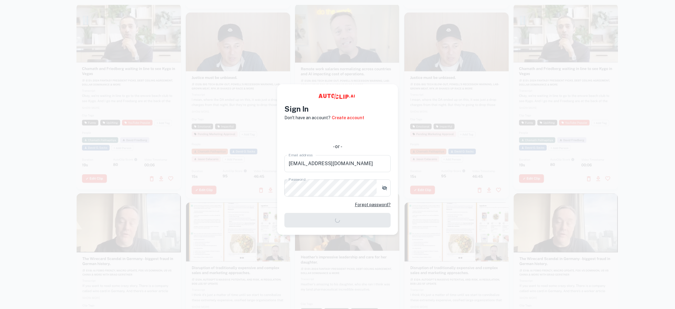  I want to click on a: Forgot password?, so click(373, 204).